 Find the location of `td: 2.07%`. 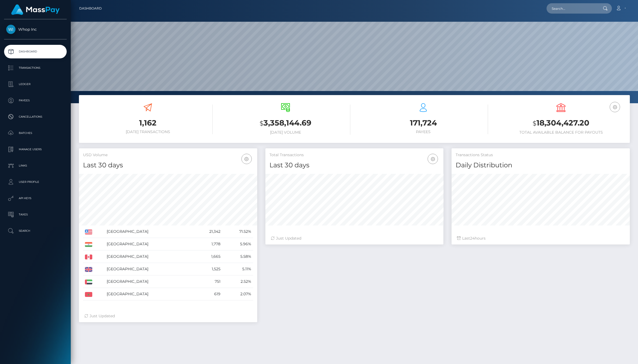

td: 2.07% is located at coordinates (238, 294).